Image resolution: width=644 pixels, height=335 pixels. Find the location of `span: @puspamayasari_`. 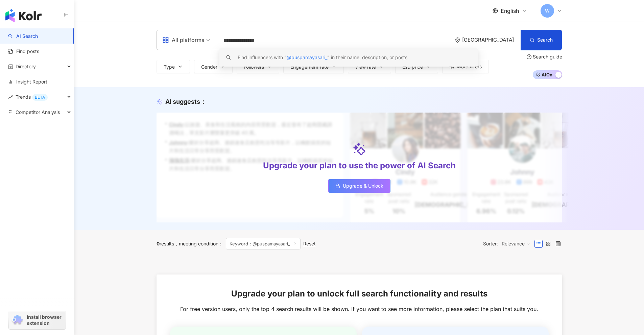

span: @puspamayasari_ is located at coordinates (307, 57).